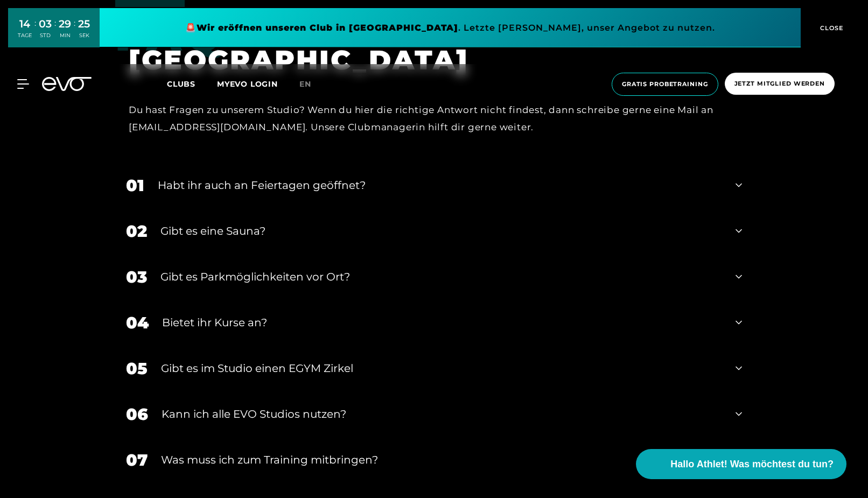  Describe the element at coordinates (665, 84) in the screenshot. I see `a: Gratis Probetraining` at that location.